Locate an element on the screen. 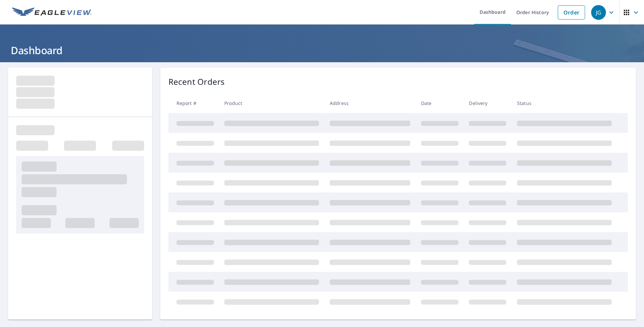 This screenshot has width=644, height=327. th: Address is located at coordinates (370, 103).